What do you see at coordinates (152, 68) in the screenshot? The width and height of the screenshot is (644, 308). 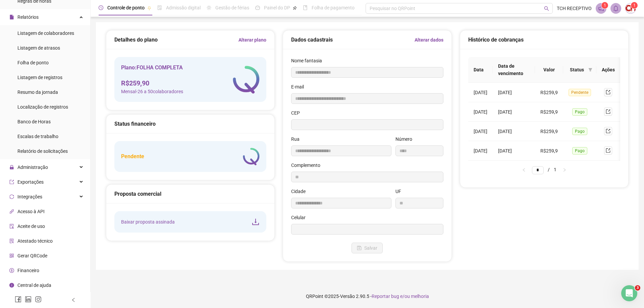 I see `h5: Plano: FOLHA COMPLETA` at bounding box center [152, 68].